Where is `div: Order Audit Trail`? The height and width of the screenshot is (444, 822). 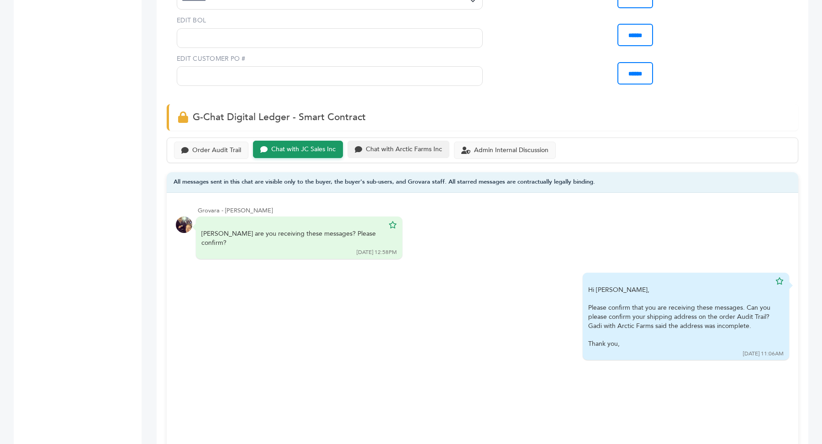 div: Order Audit Trail is located at coordinates (216, 150).